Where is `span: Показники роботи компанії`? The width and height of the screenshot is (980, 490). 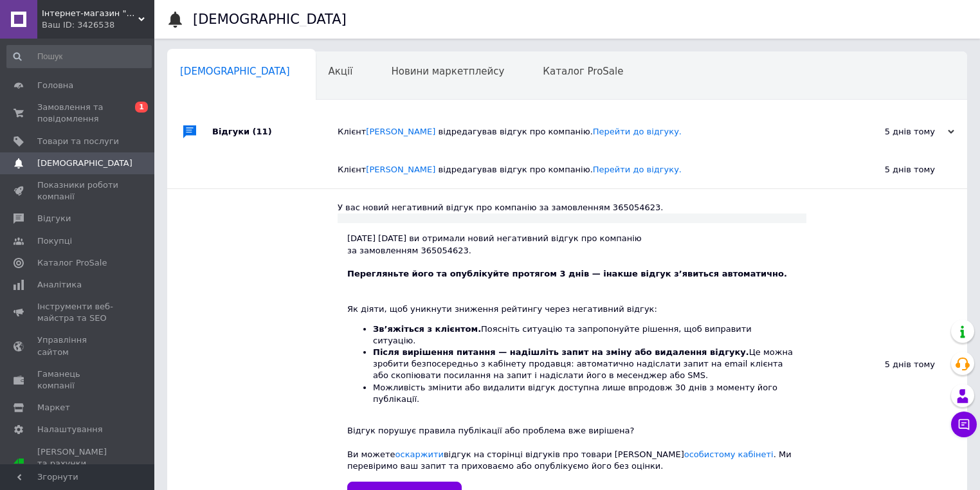 span: Показники роботи компанії is located at coordinates (78, 191).